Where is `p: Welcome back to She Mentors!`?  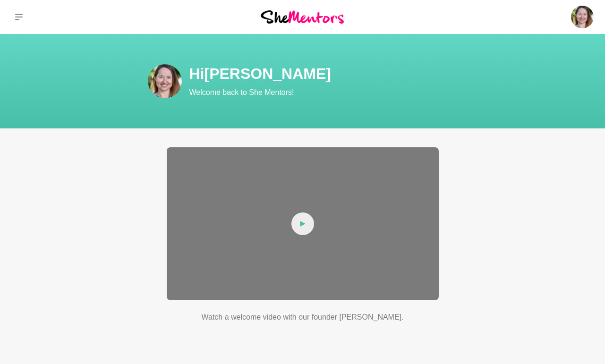
p: Welcome back to She Mentors! is located at coordinates (359, 93).